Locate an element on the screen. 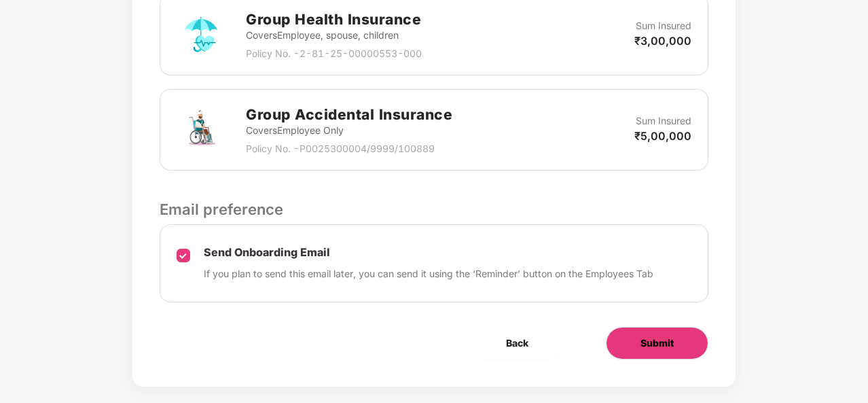  p: Policy No. - 2-81-25-00000553-000 is located at coordinates (334, 54).